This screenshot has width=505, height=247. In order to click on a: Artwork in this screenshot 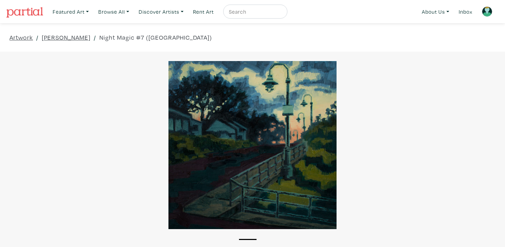, I will do `click(21, 37)`.